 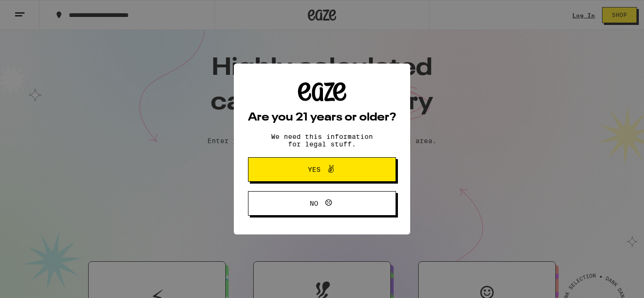 What do you see at coordinates (322, 203) in the screenshot?
I see `button: No` at bounding box center [322, 203].